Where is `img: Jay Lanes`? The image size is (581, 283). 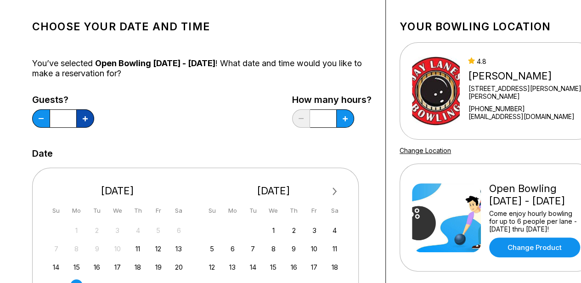
img: Jay Lanes is located at coordinates (436, 91).